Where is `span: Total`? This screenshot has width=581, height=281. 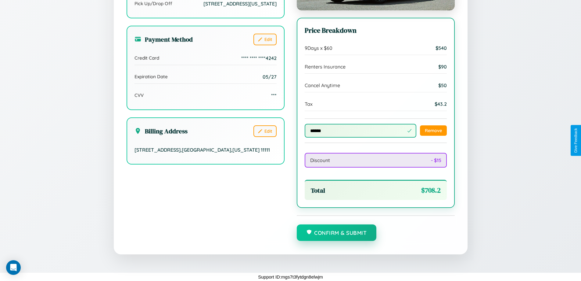 span: Total is located at coordinates (318, 190).